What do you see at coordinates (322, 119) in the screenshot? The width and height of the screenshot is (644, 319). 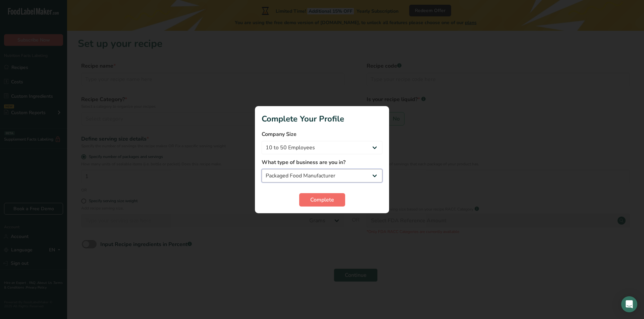 I see `h1: Complete Your Profile` at bounding box center [322, 119].